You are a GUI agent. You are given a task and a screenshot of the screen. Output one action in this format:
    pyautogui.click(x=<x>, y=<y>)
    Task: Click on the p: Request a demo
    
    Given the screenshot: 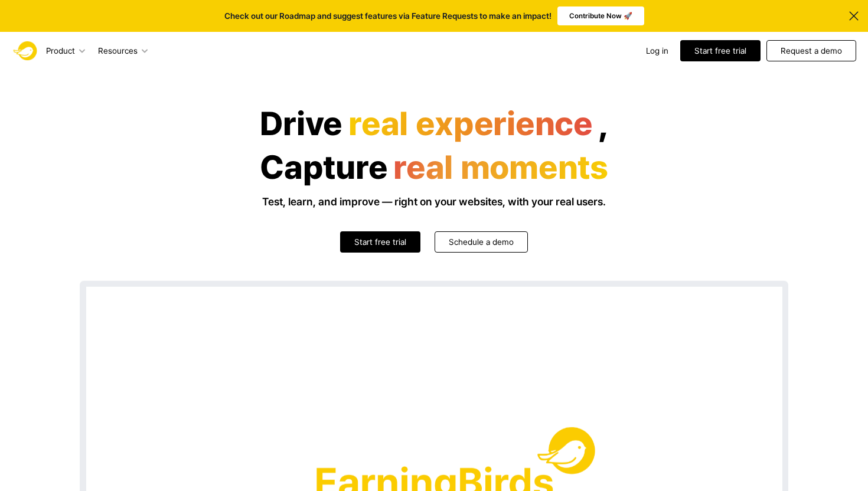 What is the action you would take?
    pyautogui.click(x=811, y=51)
    